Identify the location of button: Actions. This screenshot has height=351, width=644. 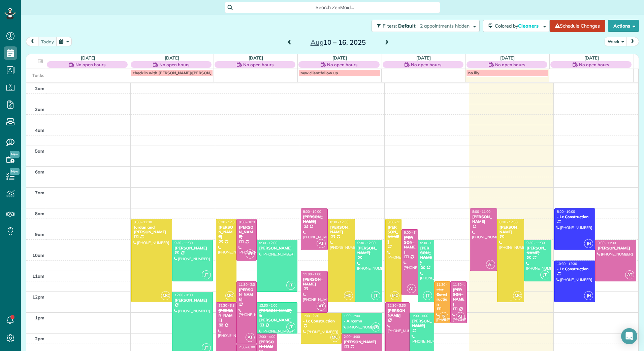
(624, 26).